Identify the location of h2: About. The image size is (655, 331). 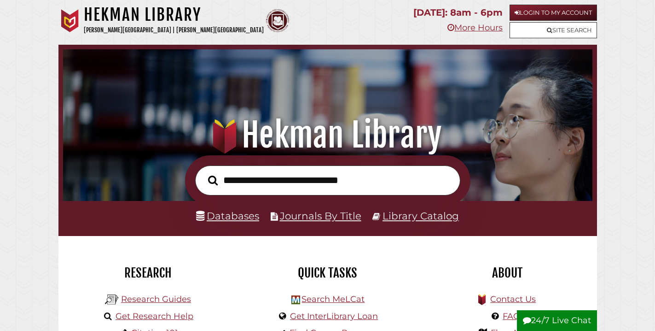
(507, 273).